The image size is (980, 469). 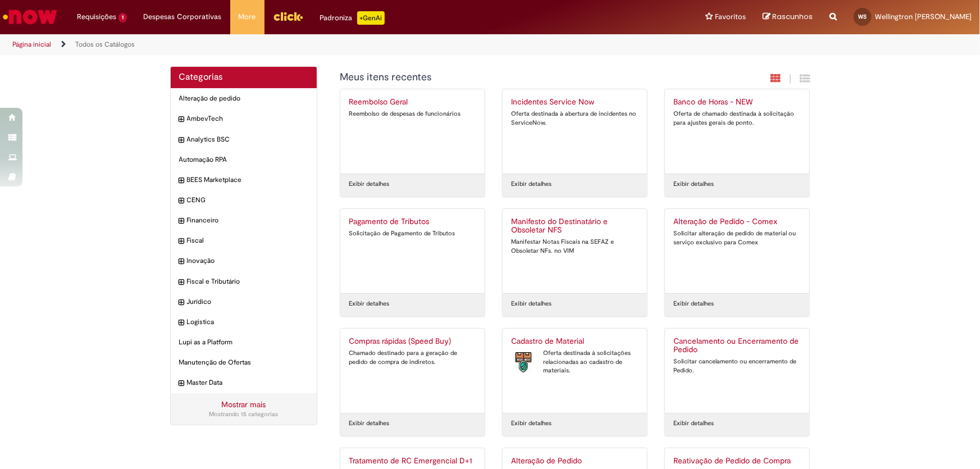 I want to click on i: Exibição em cartão, so click(x=776, y=78).